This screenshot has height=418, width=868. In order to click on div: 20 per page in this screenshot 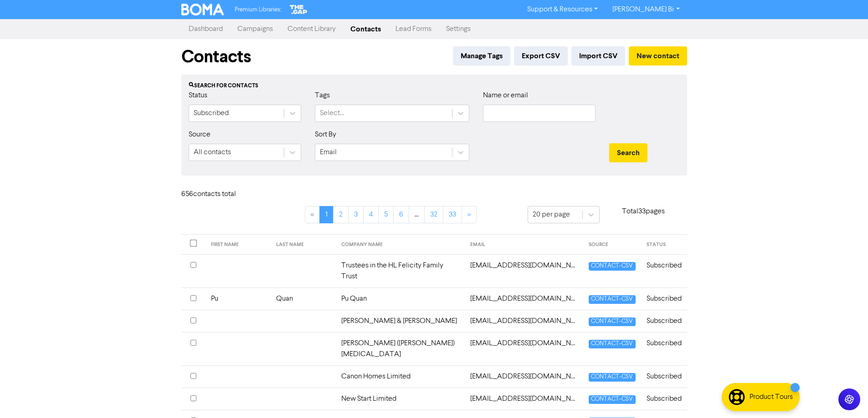, I will do `click(551, 215)`.